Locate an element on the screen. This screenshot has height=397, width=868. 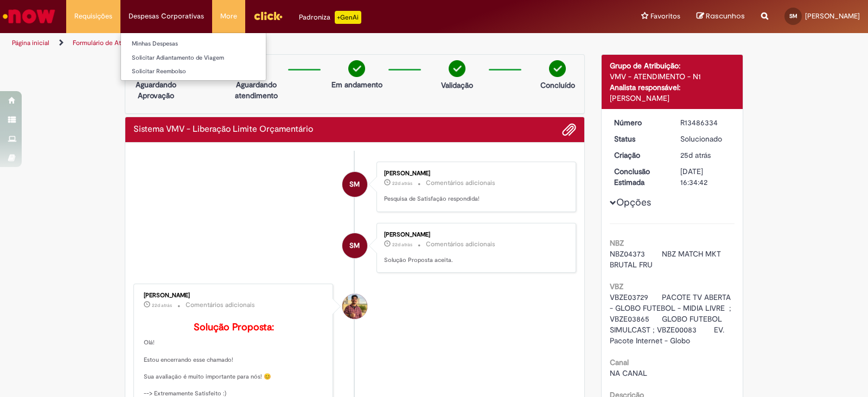
div: Grupo de Atribuição: is located at coordinates (672, 66).